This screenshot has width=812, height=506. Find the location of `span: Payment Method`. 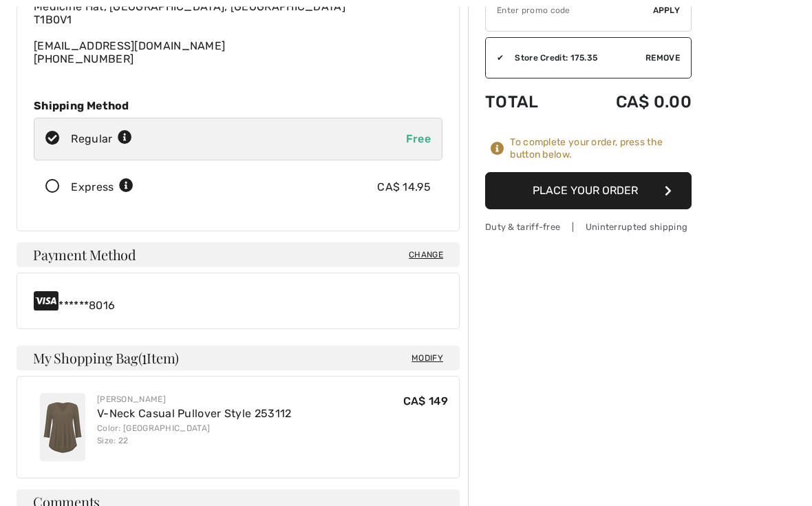

span: Payment Method is located at coordinates (85, 255).